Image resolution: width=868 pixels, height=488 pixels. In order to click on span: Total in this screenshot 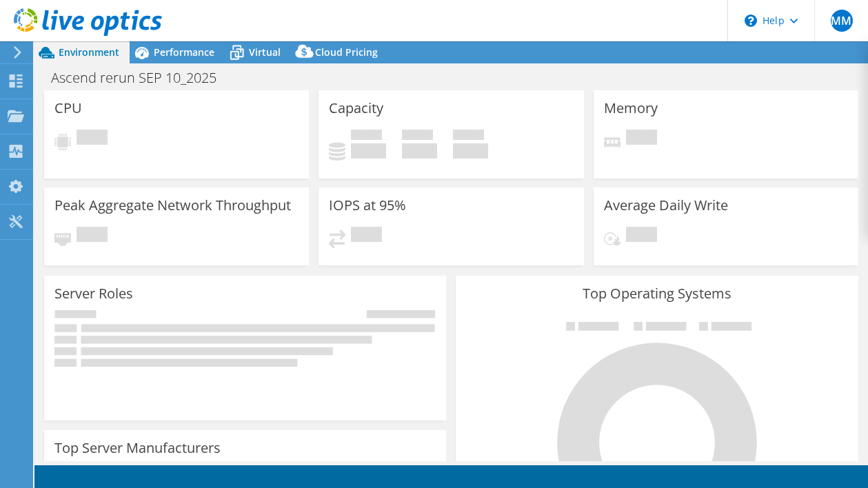, I will do `click(468, 136)`.